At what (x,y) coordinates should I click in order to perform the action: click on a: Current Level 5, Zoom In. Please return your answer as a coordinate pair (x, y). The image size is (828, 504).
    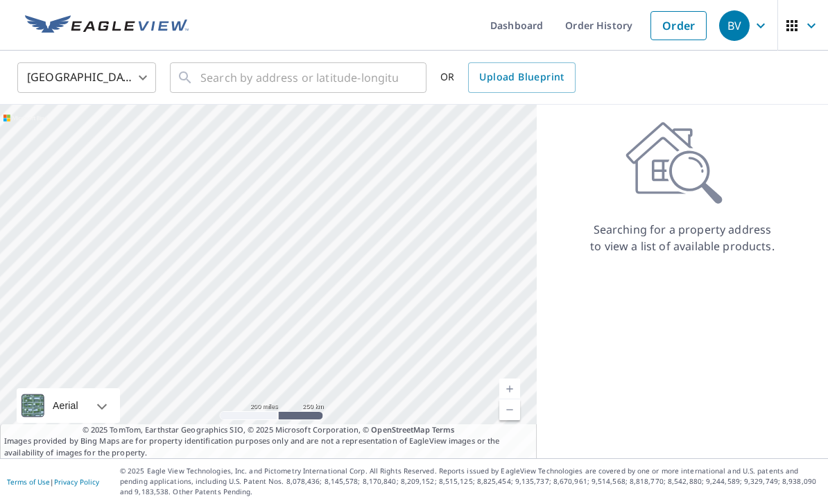
    Looking at the image, I should click on (510, 389).